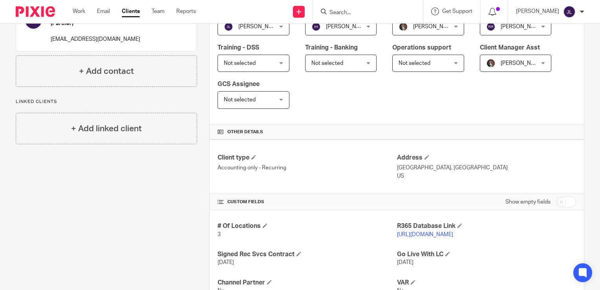 This screenshot has height=290, width=600. Describe the element at coordinates (528, 202) in the screenshot. I see `label: Show empty fields` at that location.